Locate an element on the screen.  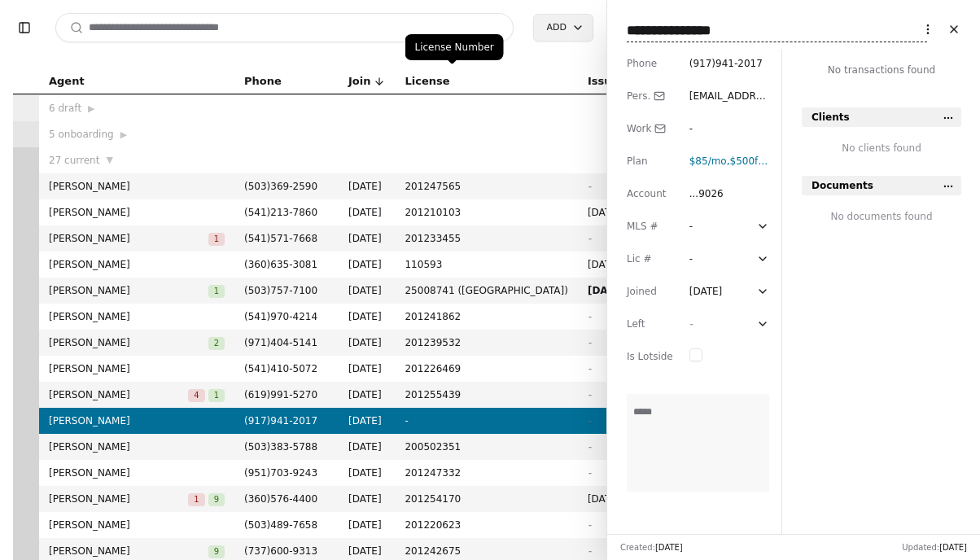
span: ( 619 ) 991 - 5270 is located at coordinates (281, 394).